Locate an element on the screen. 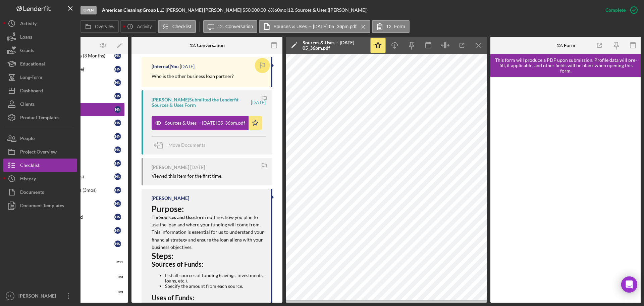 The height and width of the screenshot is (306, 644). time: 2025-07-31 16:21 is located at coordinates (187, 66).